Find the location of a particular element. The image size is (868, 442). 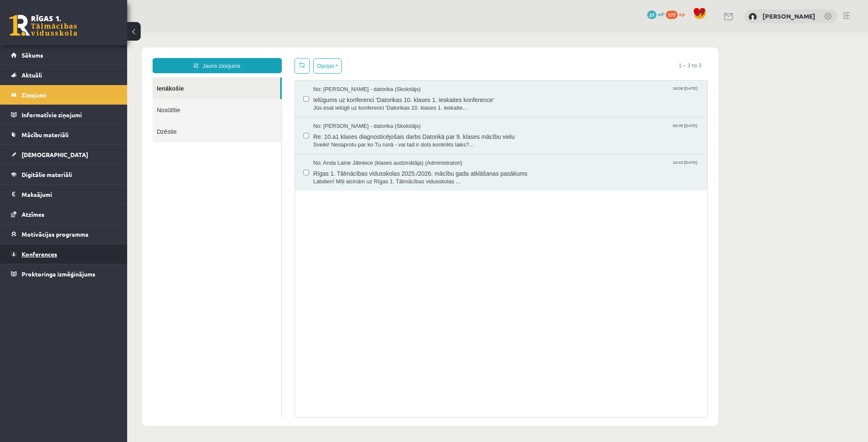

legend: Informatīvie ziņojumi is located at coordinates (69, 115).